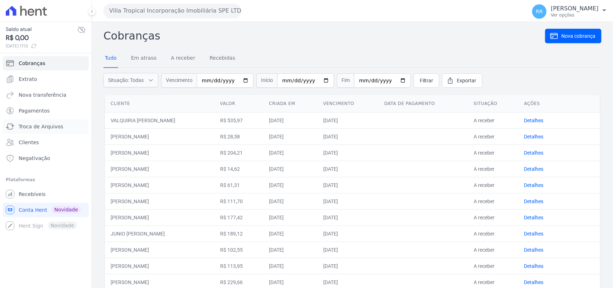  What do you see at coordinates (46, 144) in the screenshot?
I see `nav: Sidebar` at bounding box center [46, 144].